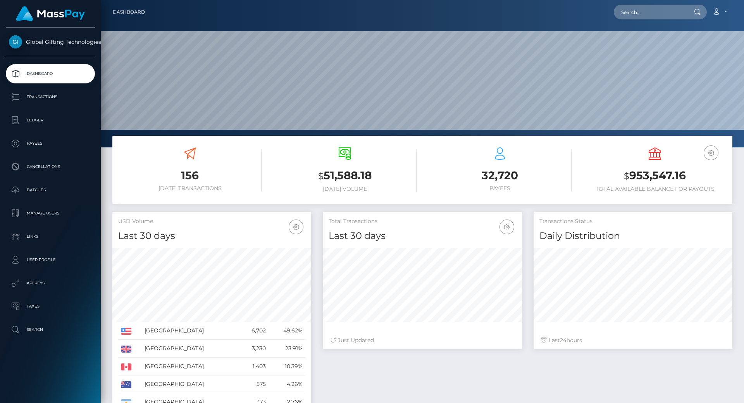 Image resolution: width=744 pixels, height=403 pixels. I want to click on a: API Keys, so click(50, 283).